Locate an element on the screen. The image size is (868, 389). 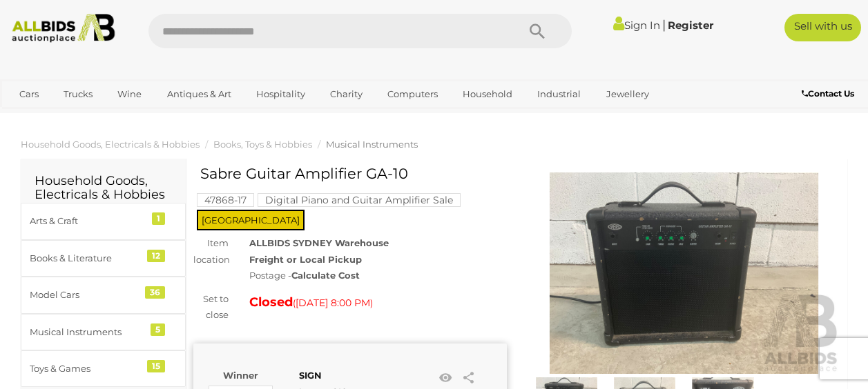
a: Office is located at coordinates (32, 117).